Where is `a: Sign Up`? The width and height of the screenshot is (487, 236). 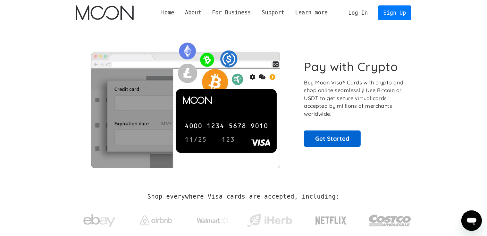
a: Sign Up is located at coordinates (394, 12).